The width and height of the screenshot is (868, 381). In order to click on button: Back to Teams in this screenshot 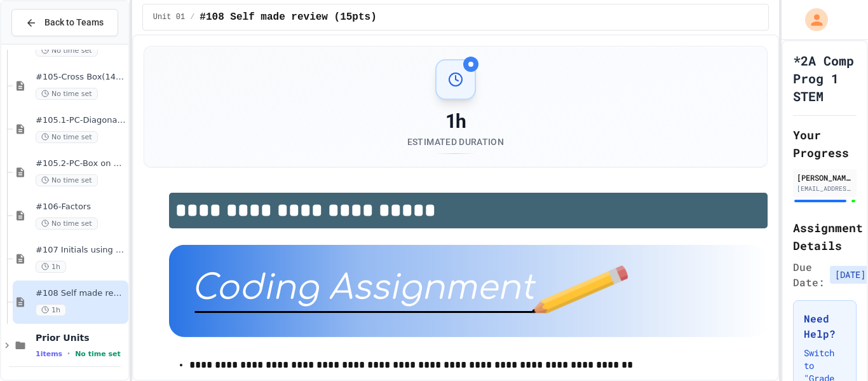, I will do `click(65, 22)`.